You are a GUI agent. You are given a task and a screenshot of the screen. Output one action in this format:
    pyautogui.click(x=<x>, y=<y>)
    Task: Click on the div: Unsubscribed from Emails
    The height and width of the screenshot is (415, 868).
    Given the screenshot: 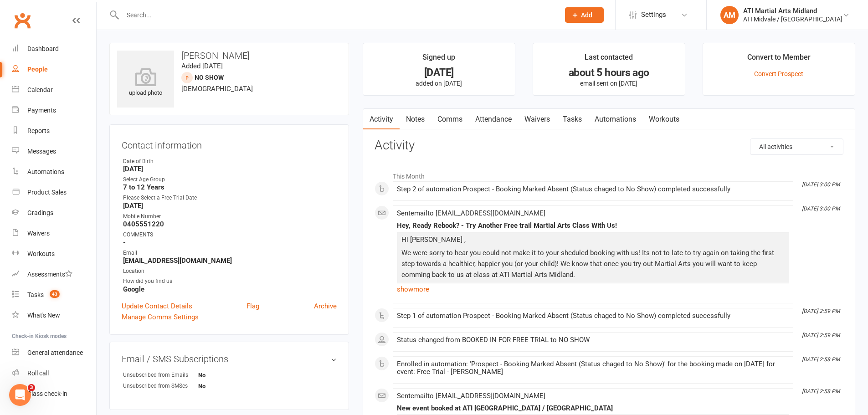 What is the action you would take?
    pyautogui.click(x=161, y=375)
    